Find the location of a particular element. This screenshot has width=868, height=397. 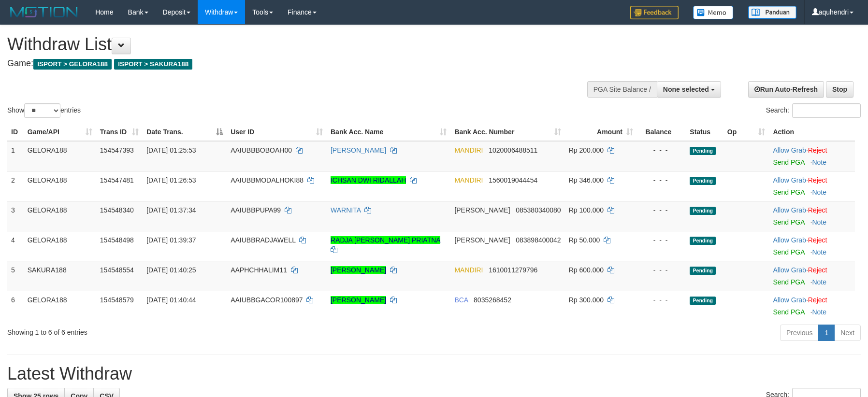

h1: Withdraw List is located at coordinates (288, 45).